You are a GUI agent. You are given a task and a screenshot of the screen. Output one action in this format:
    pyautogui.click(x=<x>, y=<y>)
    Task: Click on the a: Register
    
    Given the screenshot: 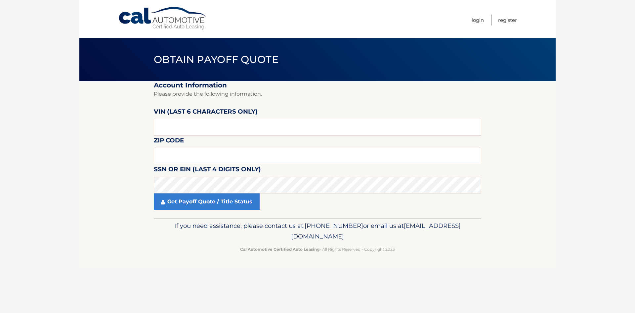 What is the action you would take?
    pyautogui.click(x=507, y=20)
    